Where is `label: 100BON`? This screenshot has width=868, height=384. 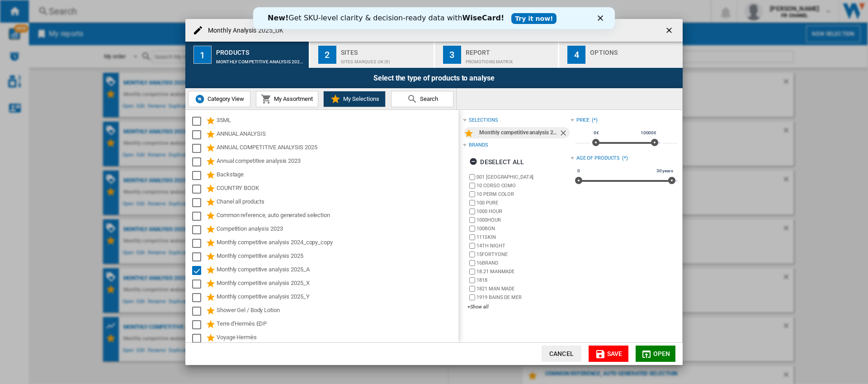
label: 100BON is located at coordinates (523, 228).